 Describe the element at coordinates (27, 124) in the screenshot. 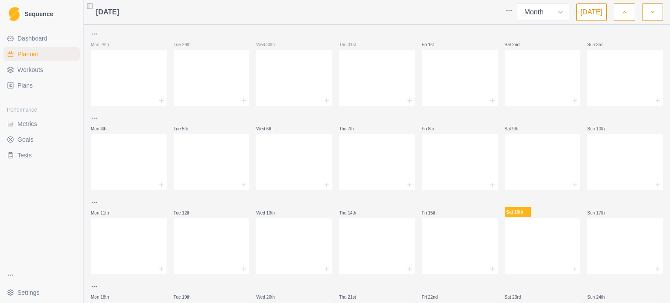

I see `span: Metrics` at that location.